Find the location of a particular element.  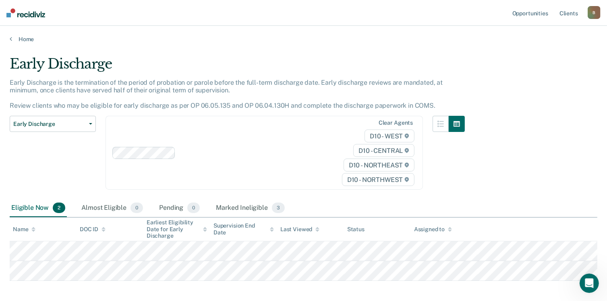

span: Early Discharge is located at coordinates (50, 124).